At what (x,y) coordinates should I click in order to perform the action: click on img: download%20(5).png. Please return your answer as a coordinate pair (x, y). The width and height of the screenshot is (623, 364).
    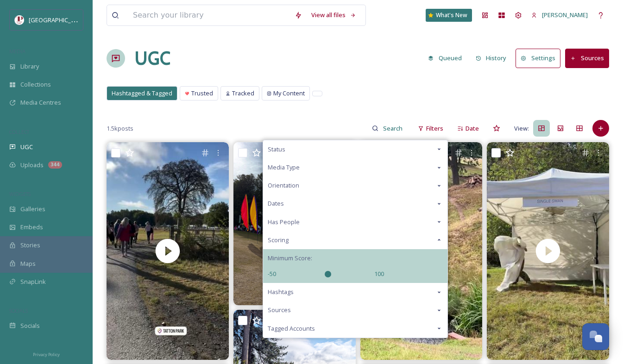
    Looking at the image, I should click on (19, 20).